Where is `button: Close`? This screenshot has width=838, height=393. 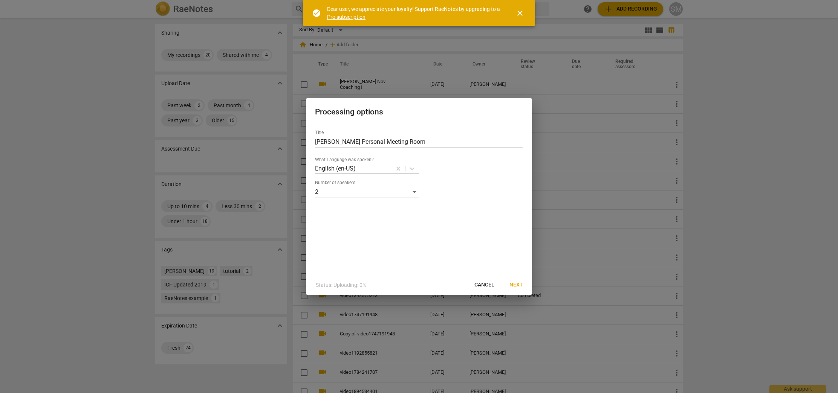 button: Close is located at coordinates (520, 13).